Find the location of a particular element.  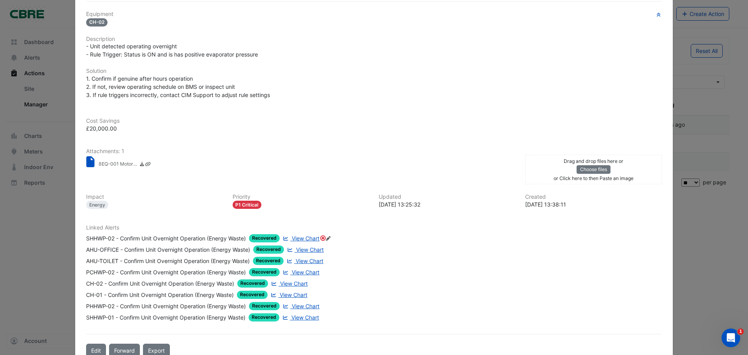

span: CH-02 is located at coordinates (97, 22).